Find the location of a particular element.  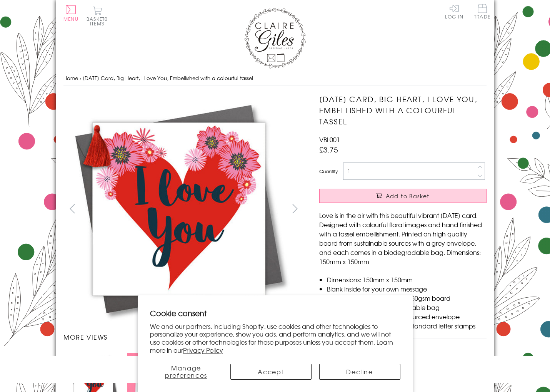

span: Trade is located at coordinates (483, 11).